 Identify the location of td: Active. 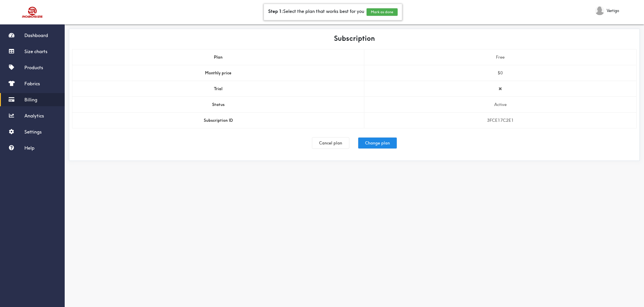
(500, 104).